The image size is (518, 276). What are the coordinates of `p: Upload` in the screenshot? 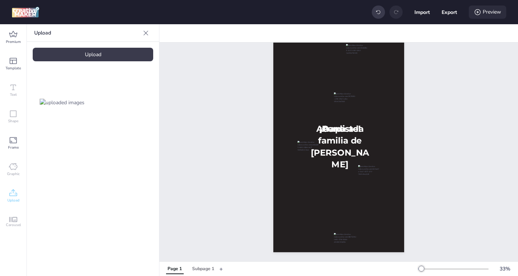 It's located at (87, 33).